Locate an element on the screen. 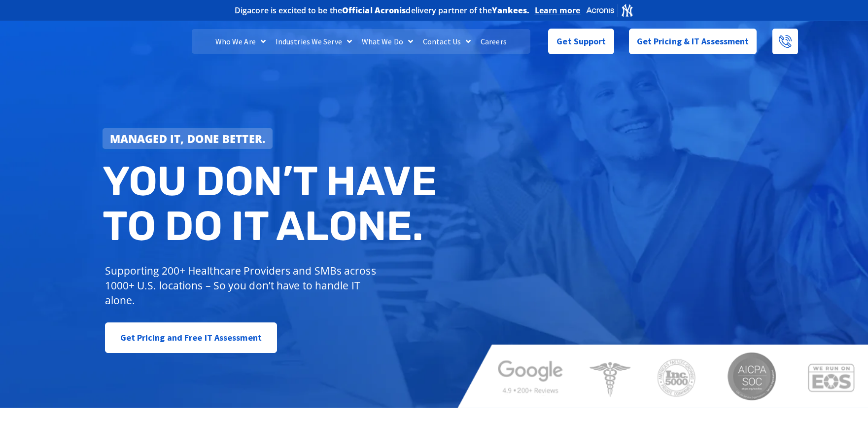 Image resolution: width=868 pixels, height=423 pixels. span: Get Pricing and Free IT Assessment is located at coordinates (191, 338).